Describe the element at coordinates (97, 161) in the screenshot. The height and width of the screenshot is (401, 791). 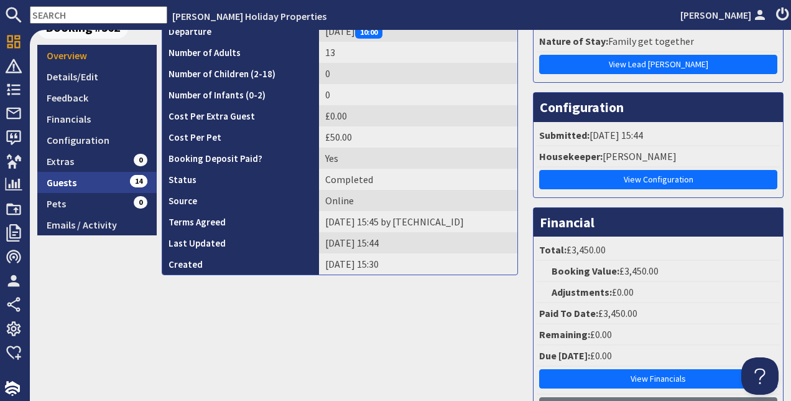
I see `a: Extras0` at that location.